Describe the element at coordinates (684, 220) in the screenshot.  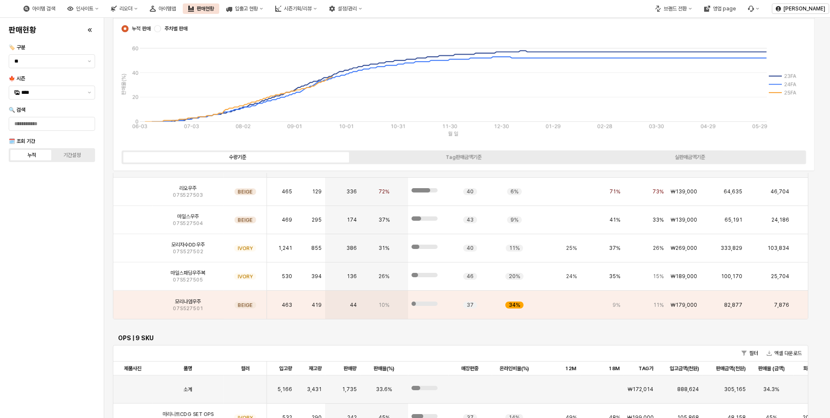
I see `span: ₩139,000` at that location.